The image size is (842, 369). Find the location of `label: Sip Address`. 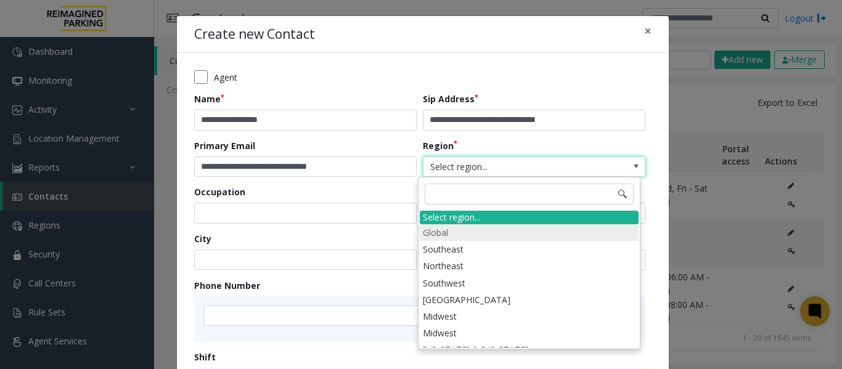

label: Sip Address is located at coordinates (451, 99).